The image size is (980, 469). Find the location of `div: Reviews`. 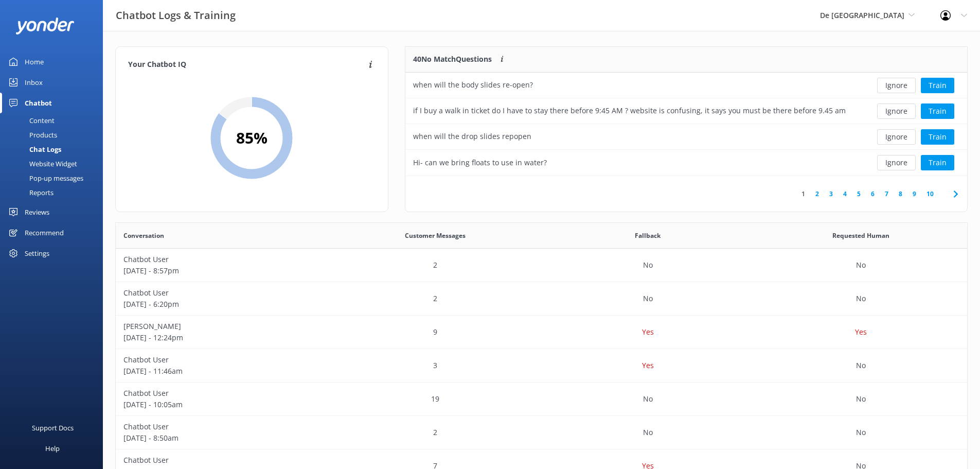

div: Reviews is located at coordinates (37, 212).